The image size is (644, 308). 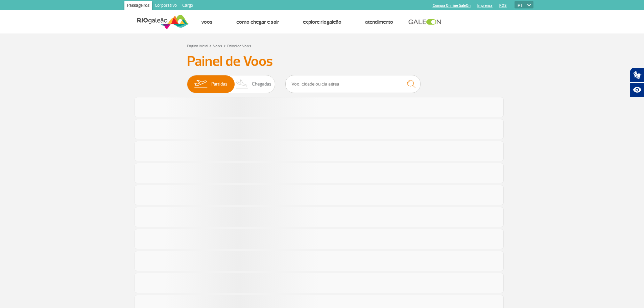 I want to click on a: Painel de Voos, so click(x=239, y=46).